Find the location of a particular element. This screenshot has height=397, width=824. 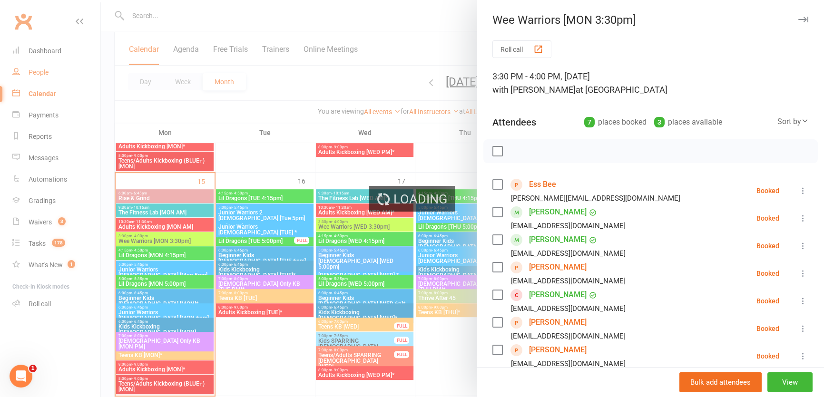

a: Ess Bee is located at coordinates (542, 185).